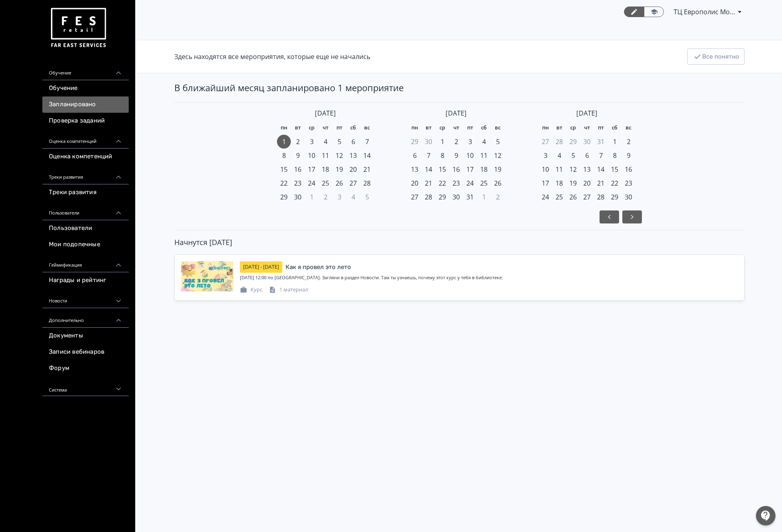  Describe the element at coordinates (86, 368) in the screenshot. I see `a: Форум` at that location.